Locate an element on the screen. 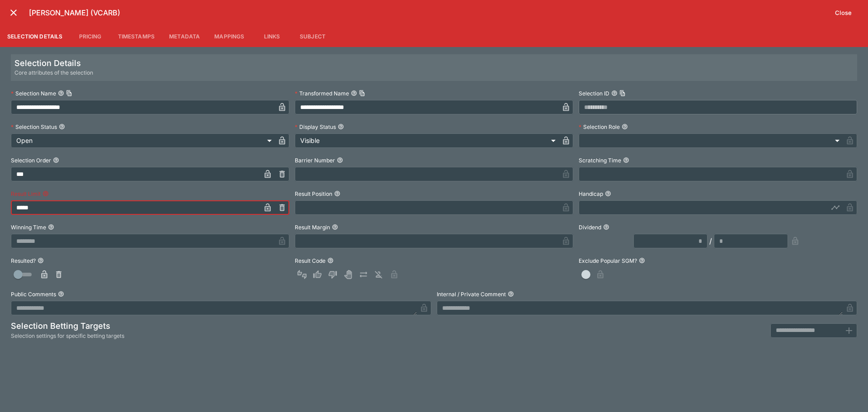 This screenshot has width=868, height=412. p: Resulted? is located at coordinates (23, 261).